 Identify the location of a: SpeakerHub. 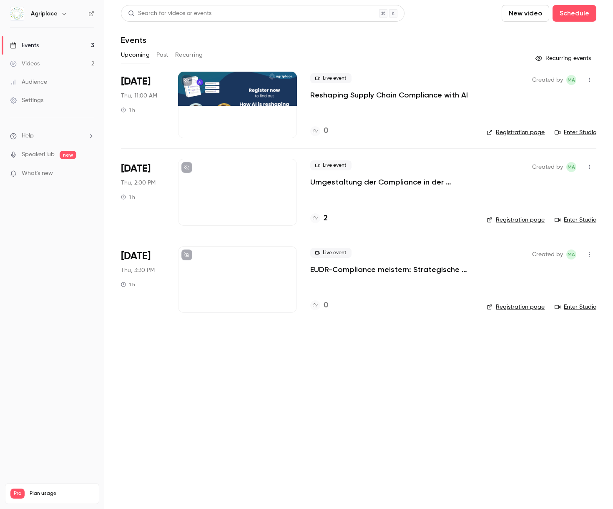
(38, 155).